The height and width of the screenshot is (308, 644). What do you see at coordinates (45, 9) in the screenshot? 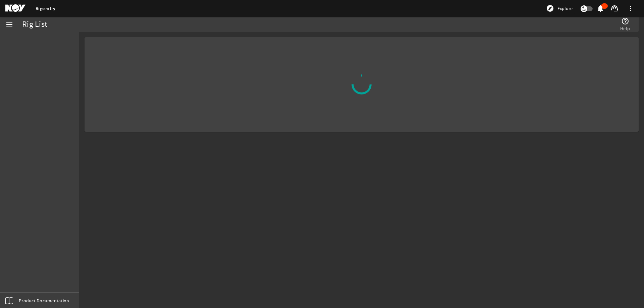
I see `a: Rigsentry` at bounding box center [45, 9].